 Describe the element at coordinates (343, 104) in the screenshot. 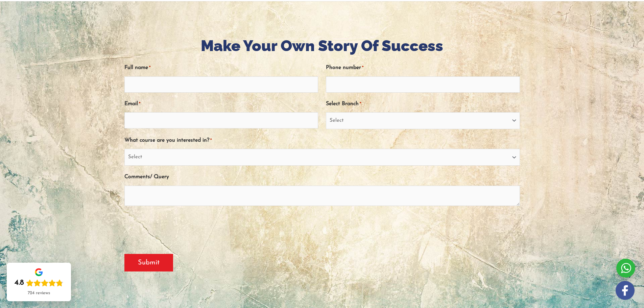

I see `label: Select Branch` at that location.